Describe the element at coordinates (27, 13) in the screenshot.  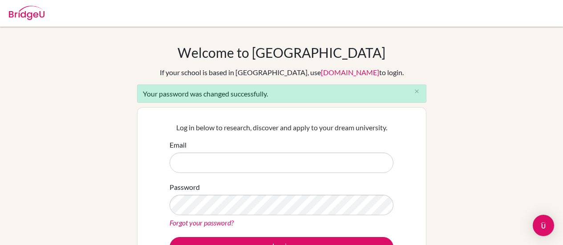
I see `img: Bridge-U` at that location.